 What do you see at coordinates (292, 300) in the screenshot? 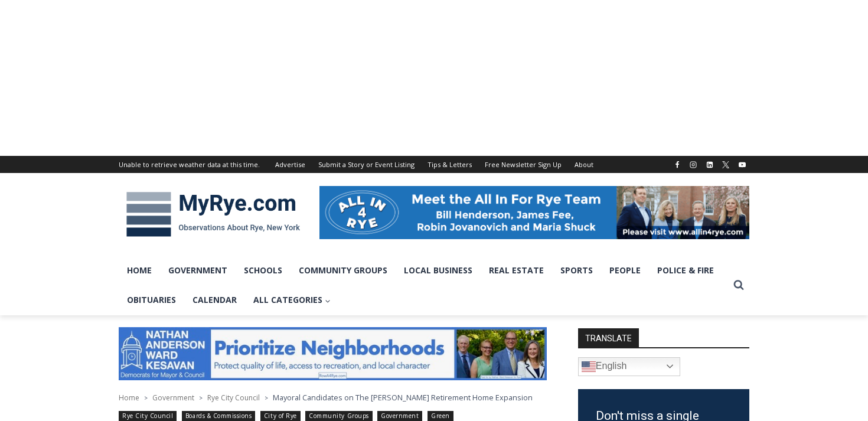
I see `a: All Categories` at bounding box center [292, 300].